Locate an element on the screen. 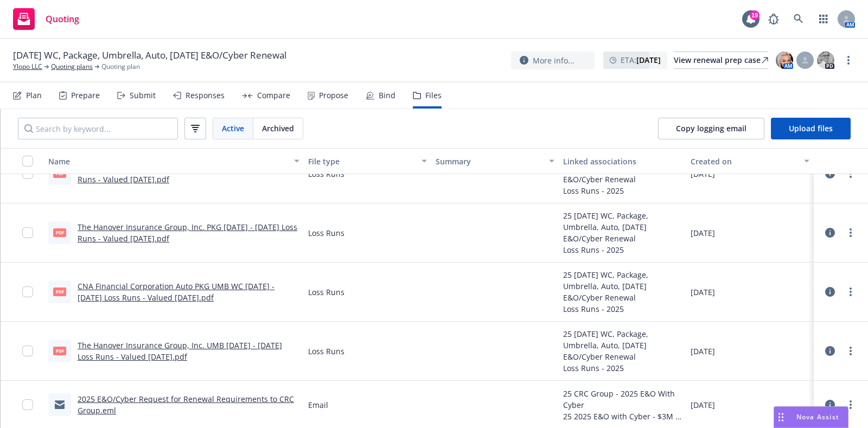 The width and height of the screenshot is (868, 428). a: Quoting plans is located at coordinates (71, 67).